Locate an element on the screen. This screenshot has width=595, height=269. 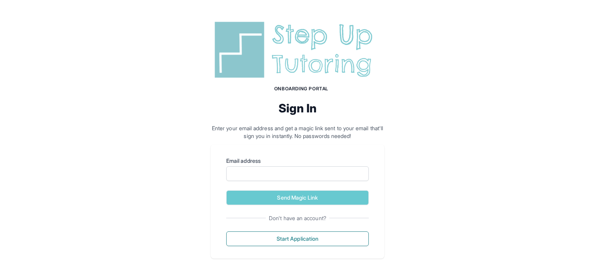
label: Email address is located at coordinates (298, 161).